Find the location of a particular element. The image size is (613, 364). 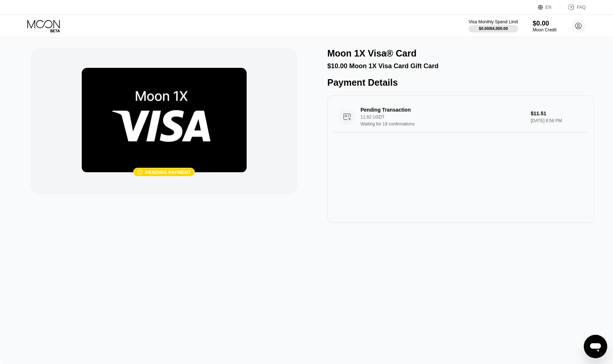

div: Visa Monthly Spend Limit is located at coordinates (493, 22).